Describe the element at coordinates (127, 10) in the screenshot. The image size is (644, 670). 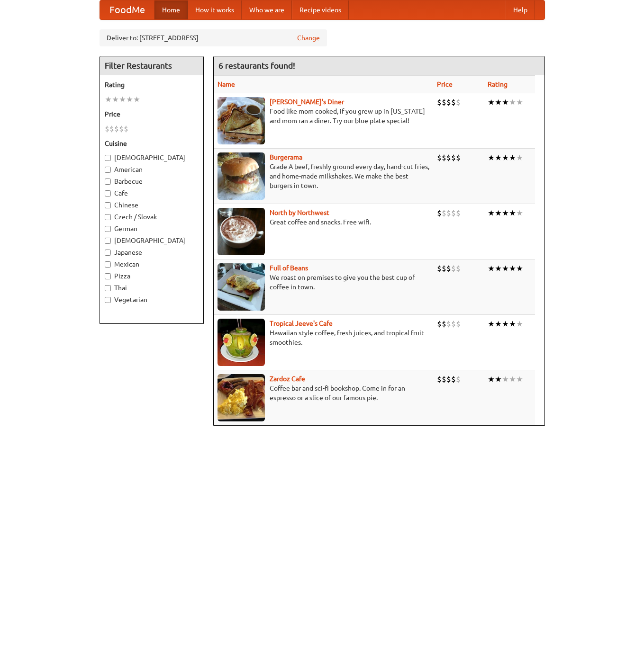
I see `a: FoodMe` at that location.